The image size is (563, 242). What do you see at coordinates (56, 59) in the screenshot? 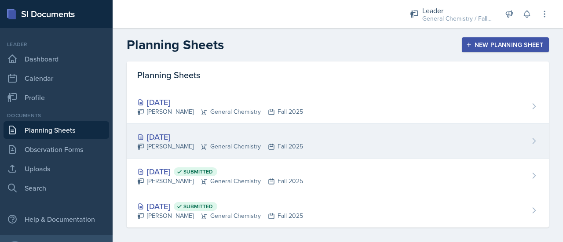
I see `a: Dashboard` at bounding box center [56, 59].